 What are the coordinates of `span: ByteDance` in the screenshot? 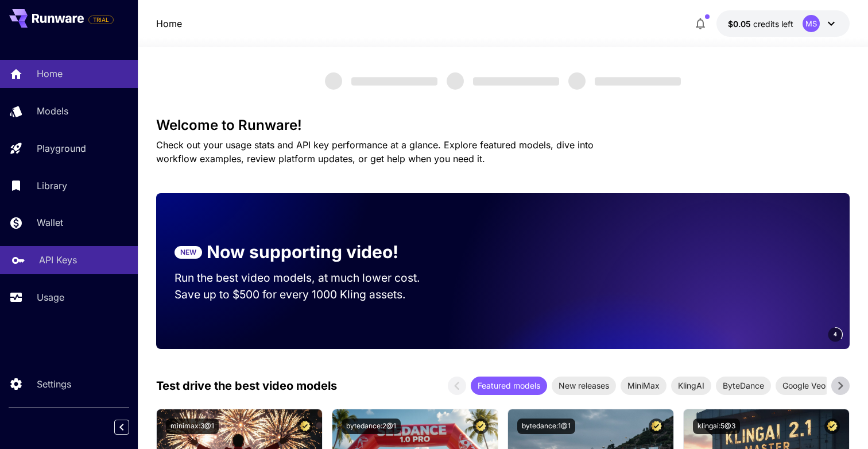 It's located at (743, 385).